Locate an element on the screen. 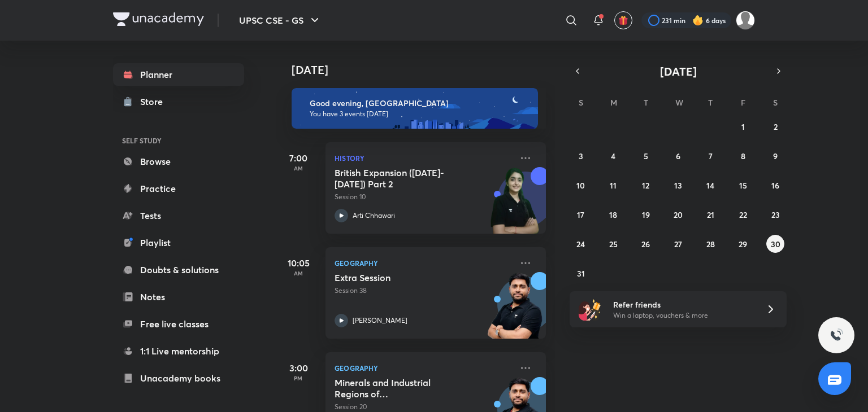 This screenshot has width=868, height=412. p: PM is located at coordinates (298, 379).